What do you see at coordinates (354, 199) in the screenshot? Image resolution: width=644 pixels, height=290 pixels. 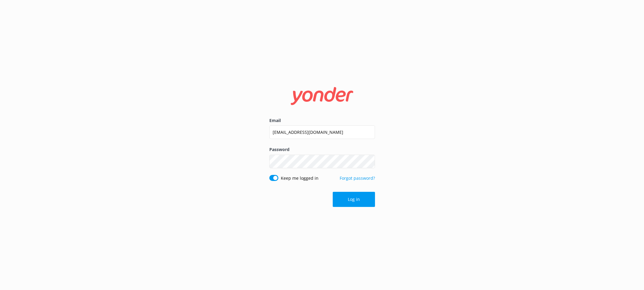 I see `button: Log in` at bounding box center [354, 199].